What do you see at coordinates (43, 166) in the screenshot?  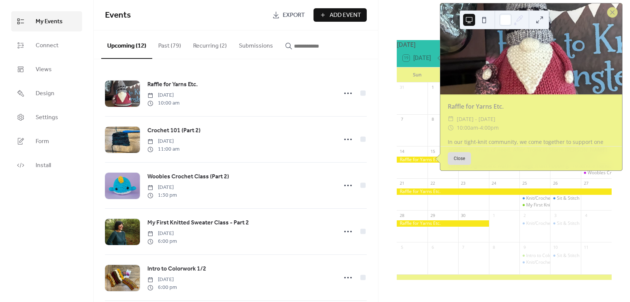 I see `span: Install` at bounding box center [43, 166].